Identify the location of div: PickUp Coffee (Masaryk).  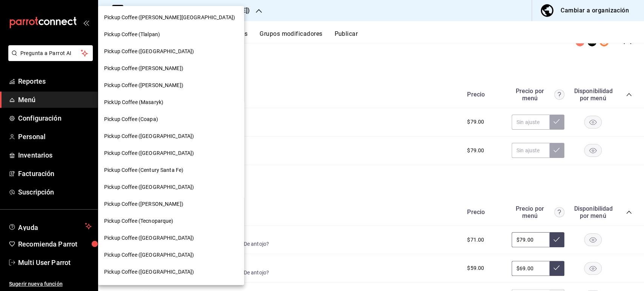
(171, 102).